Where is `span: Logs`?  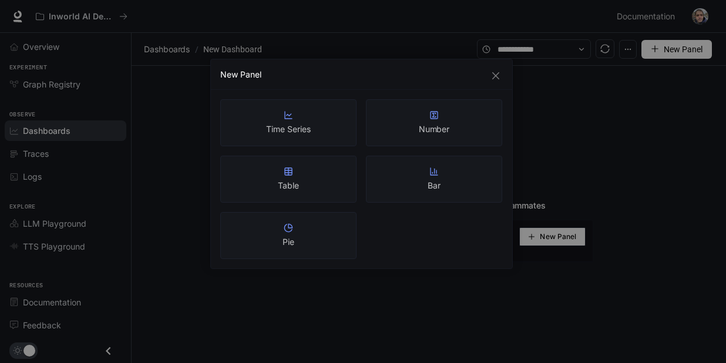 span: Logs is located at coordinates (32, 176).